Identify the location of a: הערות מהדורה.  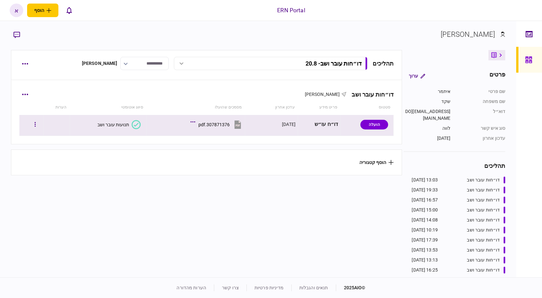
(191, 288).